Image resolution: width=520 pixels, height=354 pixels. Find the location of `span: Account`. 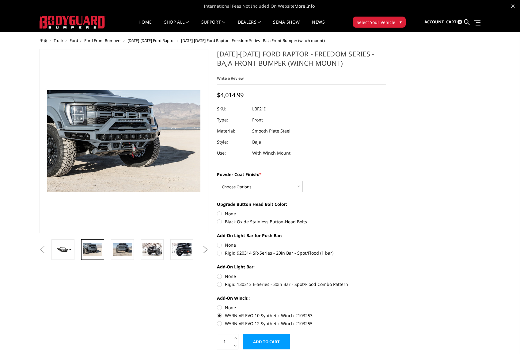

span: Account is located at coordinates (434, 22).